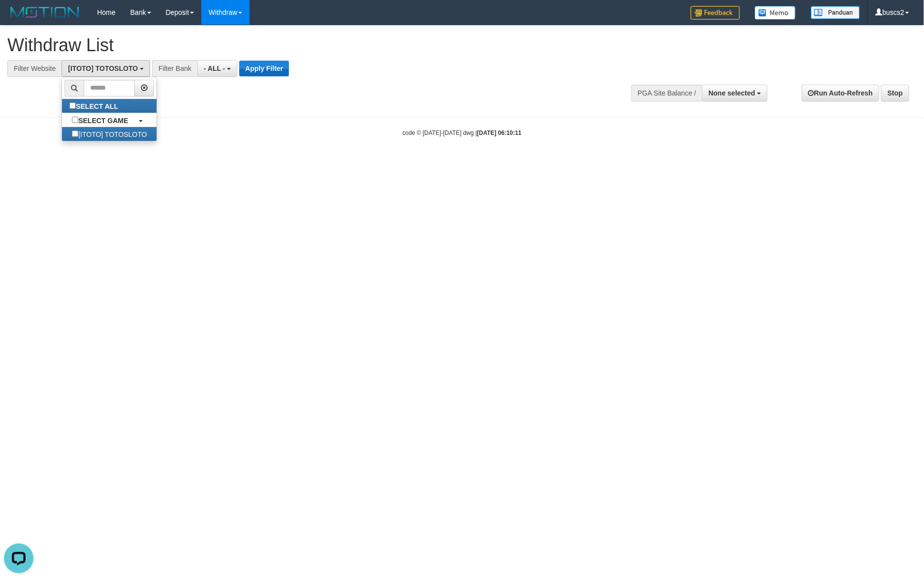 The image size is (924, 581). What do you see at coordinates (73, 106) in the screenshot?
I see `input: SELECT ALL` at bounding box center [73, 106].